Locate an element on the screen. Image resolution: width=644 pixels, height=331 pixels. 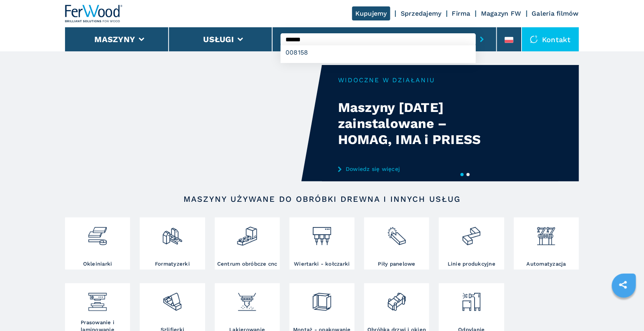
img: pressa-strettoia.png is located at coordinates (98, 299).